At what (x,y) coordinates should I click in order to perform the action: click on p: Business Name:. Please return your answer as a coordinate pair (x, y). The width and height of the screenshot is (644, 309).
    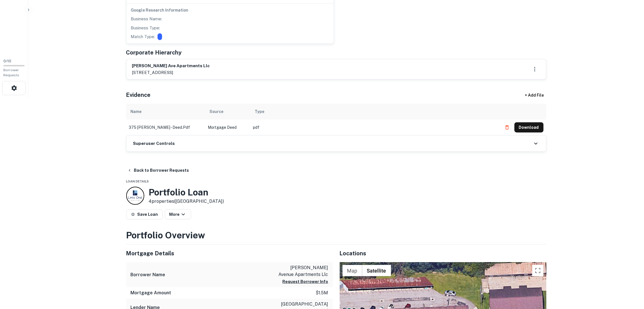
    Looking at the image, I should click on (146, 19).